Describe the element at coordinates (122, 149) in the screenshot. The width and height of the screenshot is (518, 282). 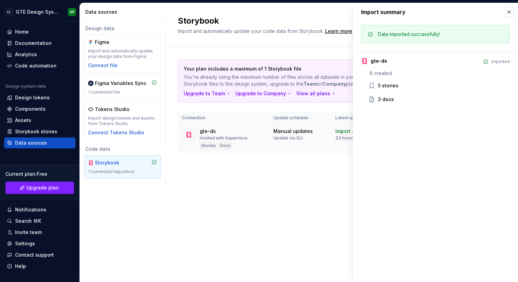
I see `div: Code data` at that location.